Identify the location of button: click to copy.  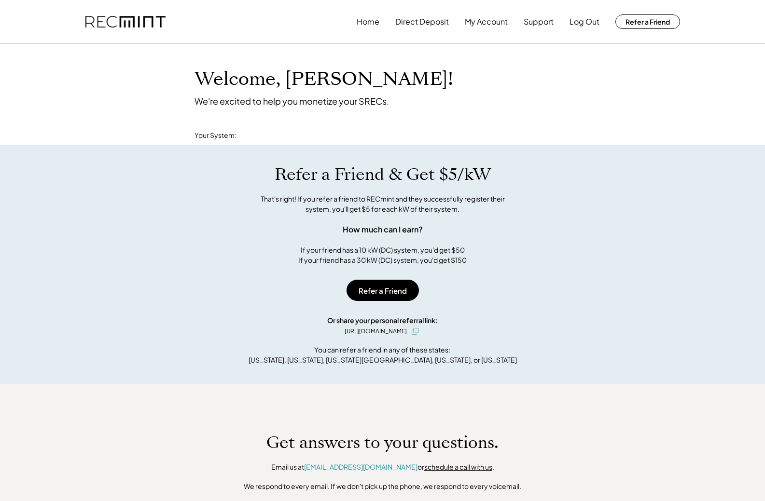
(415, 332).